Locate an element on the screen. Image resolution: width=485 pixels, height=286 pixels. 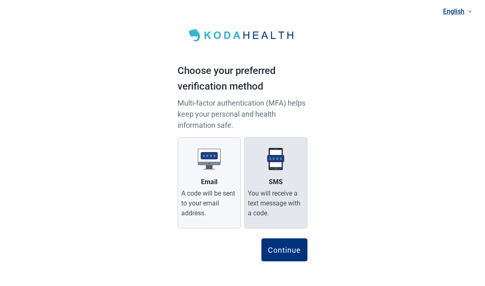
button: Continue is located at coordinates (284, 250).